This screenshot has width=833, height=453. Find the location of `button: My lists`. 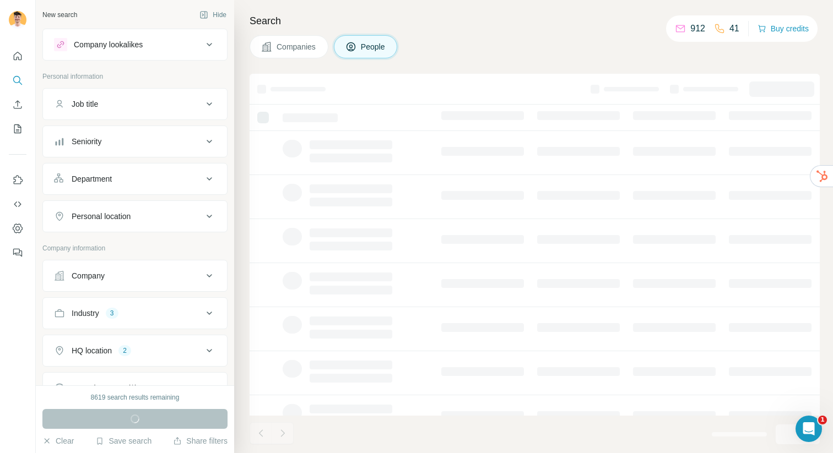

button: My lists is located at coordinates (18, 129).